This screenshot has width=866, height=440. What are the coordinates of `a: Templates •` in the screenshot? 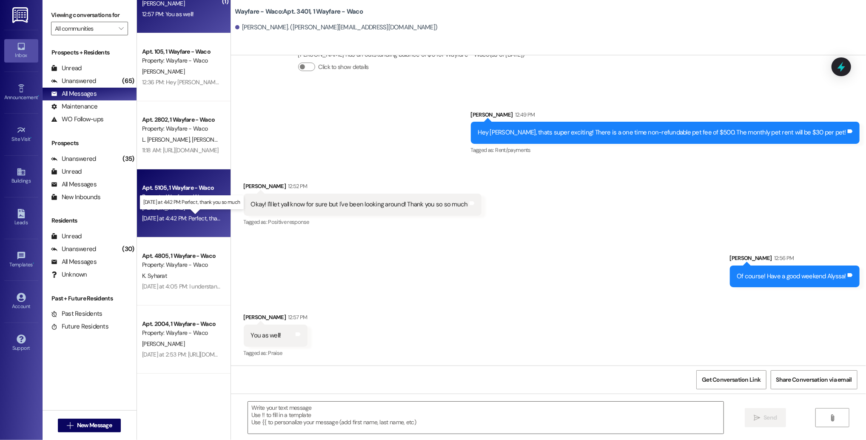 It's located at (21, 260).